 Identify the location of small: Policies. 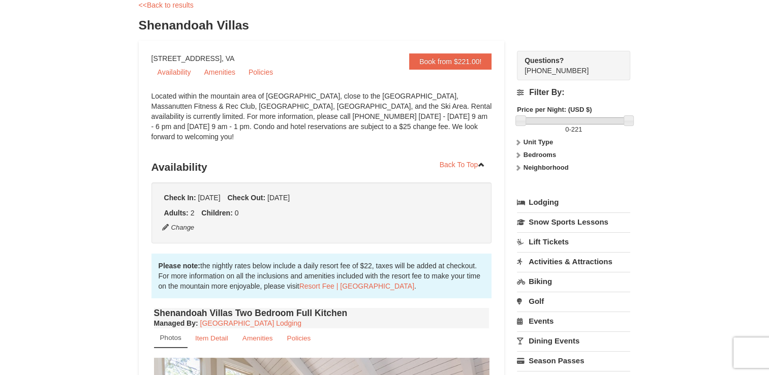
(298, 338).